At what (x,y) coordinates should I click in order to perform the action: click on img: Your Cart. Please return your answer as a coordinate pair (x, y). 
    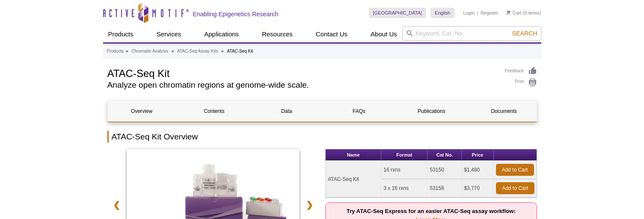
    Looking at the image, I should click on (508, 12).